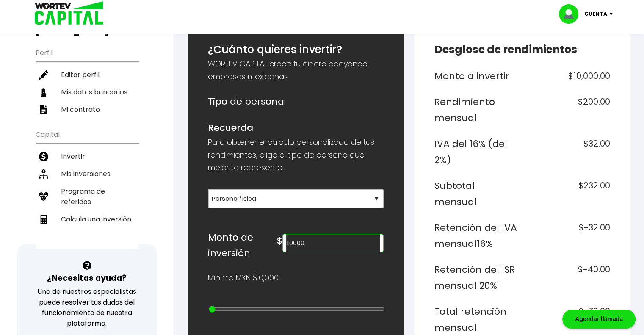 This screenshot has height=335, width=644. I want to click on a: Invertir, so click(87, 156).